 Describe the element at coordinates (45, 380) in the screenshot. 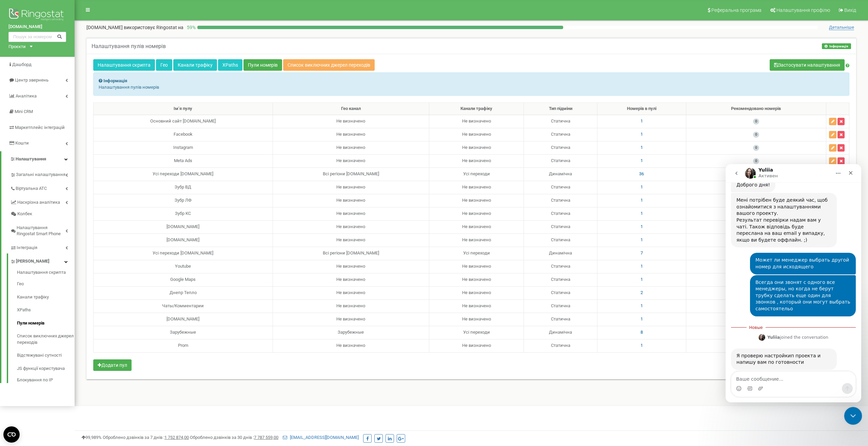

I see `a: Блокування по IP` at that location.